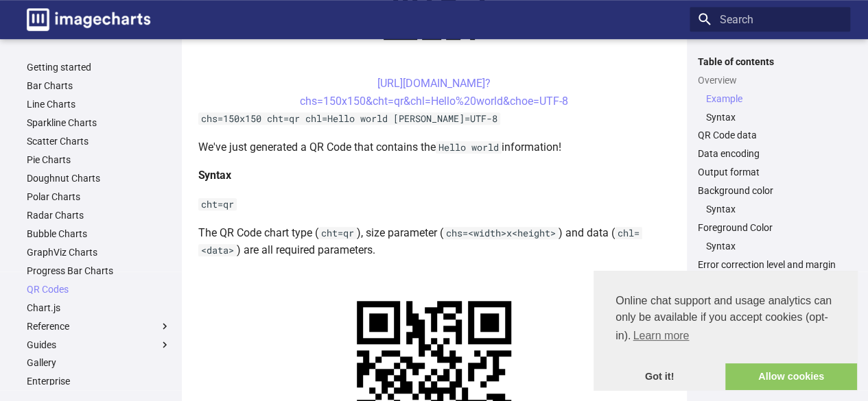 This screenshot has height=401, width=868. I want to click on a: Data encoding, so click(770, 154).